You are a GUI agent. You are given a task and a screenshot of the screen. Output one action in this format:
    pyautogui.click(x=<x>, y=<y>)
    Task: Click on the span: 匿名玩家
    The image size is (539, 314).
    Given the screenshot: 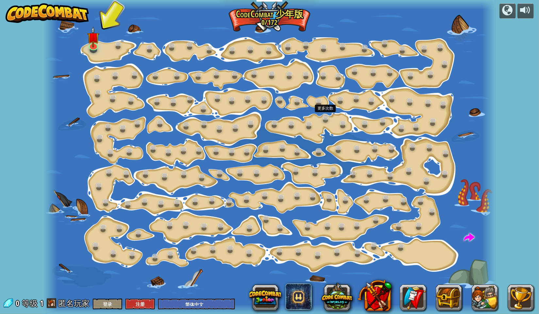 What is the action you would take?
    pyautogui.click(x=74, y=303)
    